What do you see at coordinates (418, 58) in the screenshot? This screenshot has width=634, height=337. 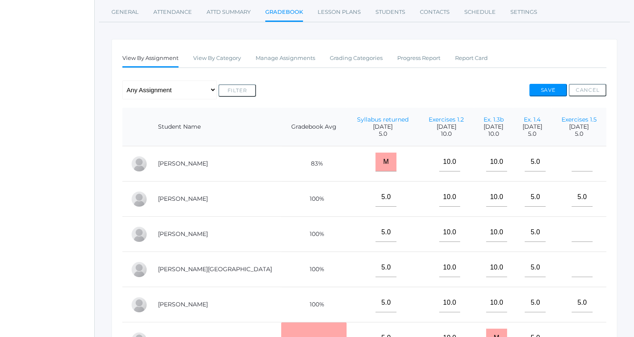 I see `a: Progress Report` at bounding box center [418, 58].